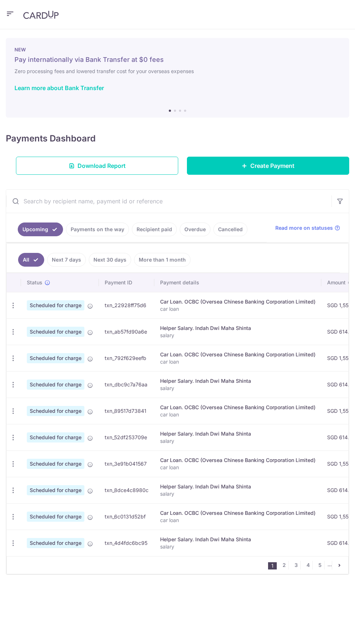 The height and width of the screenshot is (644, 355). What do you see at coordinates (336, 282) in the screenshot?
I see `span: Amount` at bounding box center [336, 282].